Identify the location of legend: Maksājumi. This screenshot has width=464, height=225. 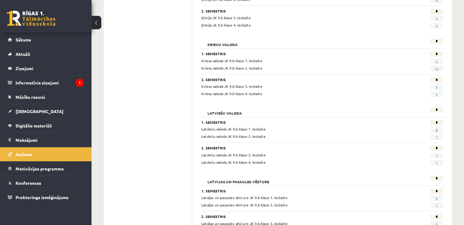
(50, 140).